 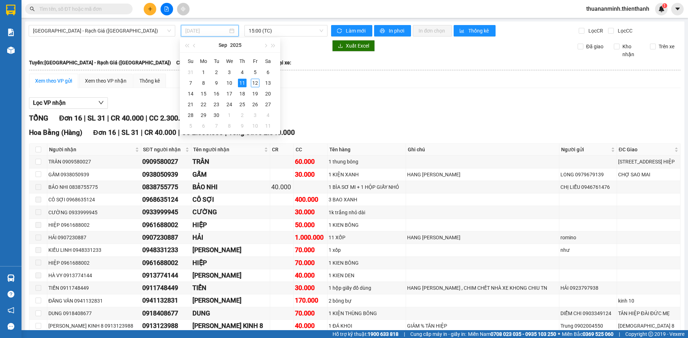 I want to click on th: Tên hàng, so click(x=366, y=150).